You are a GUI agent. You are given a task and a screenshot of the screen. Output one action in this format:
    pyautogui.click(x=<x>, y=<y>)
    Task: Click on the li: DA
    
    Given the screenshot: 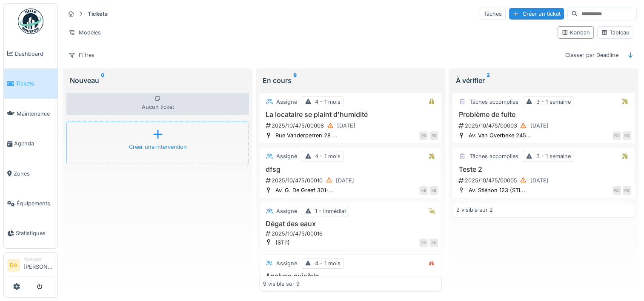 What is the action you would take?
    pyautogui.click(x=13, y=265)
    